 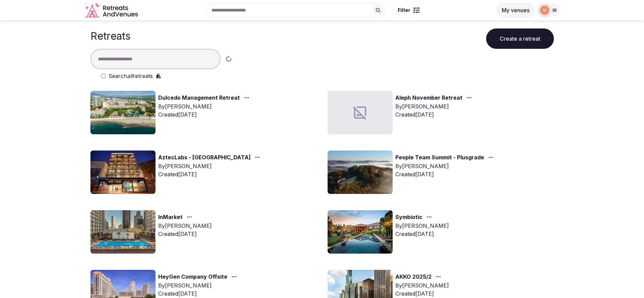 I want to click on img: Top retreat image for the retreat: People Team Summit - Plusgrade, so click(x=360, y=172).